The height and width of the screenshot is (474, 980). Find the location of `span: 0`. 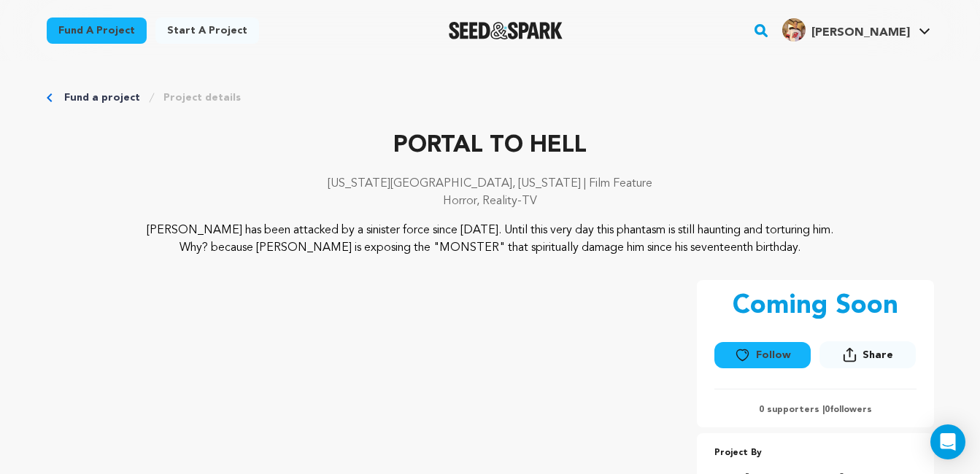

span: 0 is located at coordinates (827, 410).